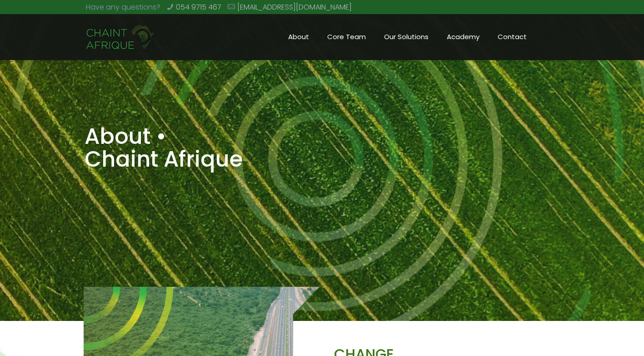 This screenshot has height=356, width=644. Describe the element at coordinates (298, 37) in the screenshot. I see `a: About` at that location.